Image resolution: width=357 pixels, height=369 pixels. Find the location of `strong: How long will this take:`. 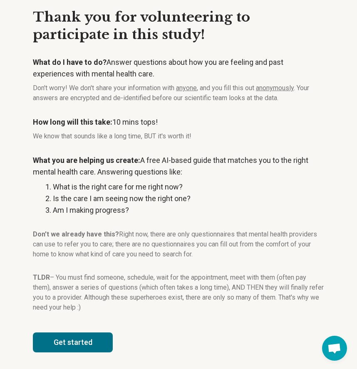

strong: How long will this take: is located at coordinates (72, 122).